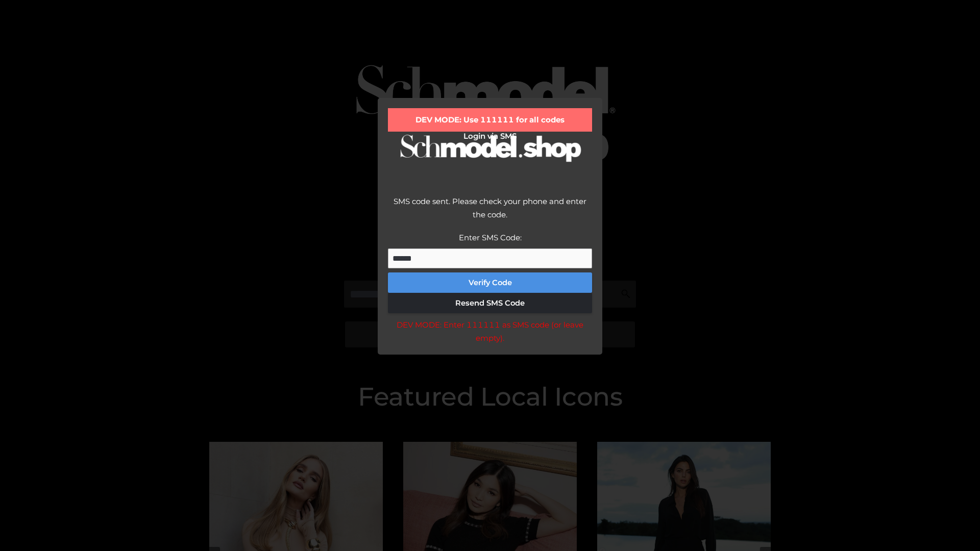 This screenshot has height=551, width=980. What do you see at coordinates (490, 283) in the screenshot?
I see `button: Verify Code` at bounding box center [490, 283].